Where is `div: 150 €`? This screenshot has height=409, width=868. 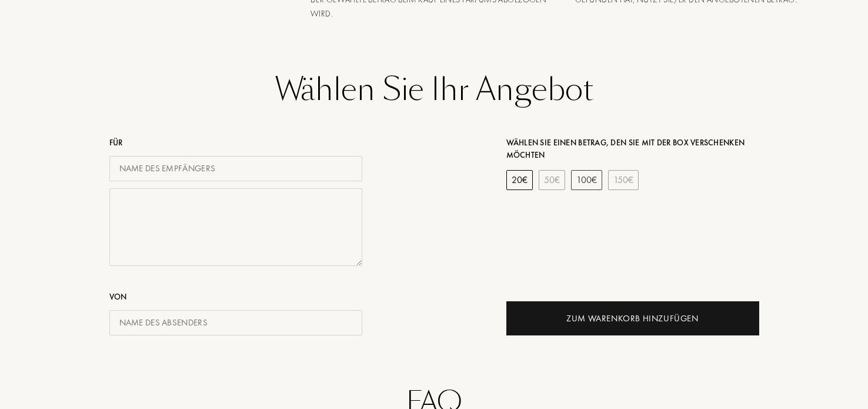
div: 150 € is located at coordinates (624, 180).